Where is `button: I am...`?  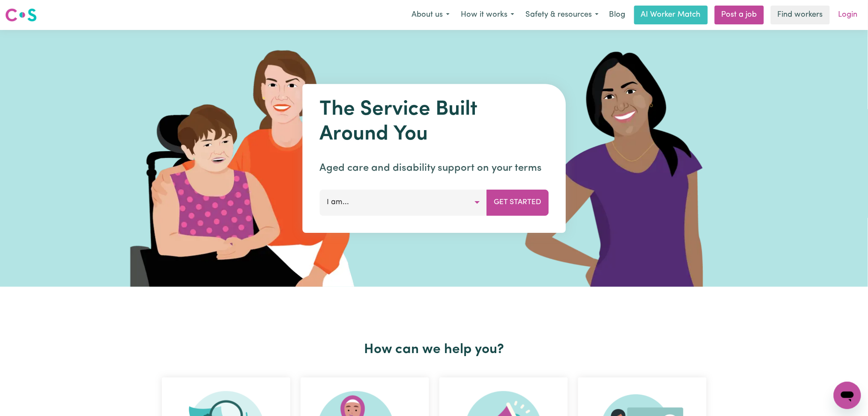 button: I am... is located at coordinates (403, 203).